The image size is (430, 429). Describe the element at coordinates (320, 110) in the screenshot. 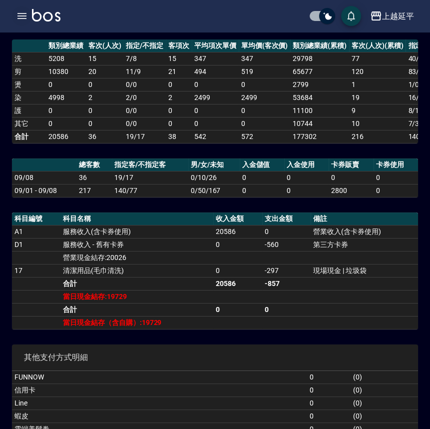

I see `td: 11100` at that location.